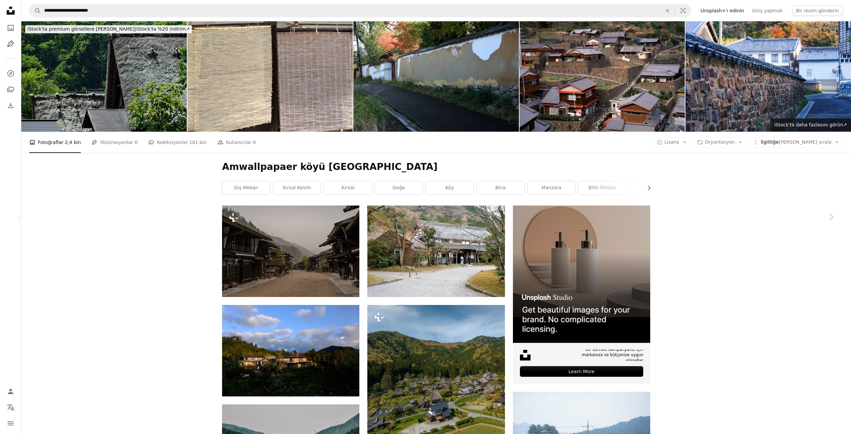 Image resolution: width=851 pixels, height=434 pixels. Describe the element at coordinates (450, 188) in the screenshot. I see `a: köy` at that location.